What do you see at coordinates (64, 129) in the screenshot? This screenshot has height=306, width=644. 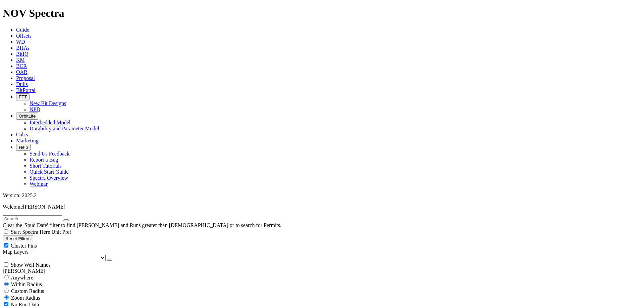 I see `a: Durability and Parameter Model` at bounding box center [64, 129].